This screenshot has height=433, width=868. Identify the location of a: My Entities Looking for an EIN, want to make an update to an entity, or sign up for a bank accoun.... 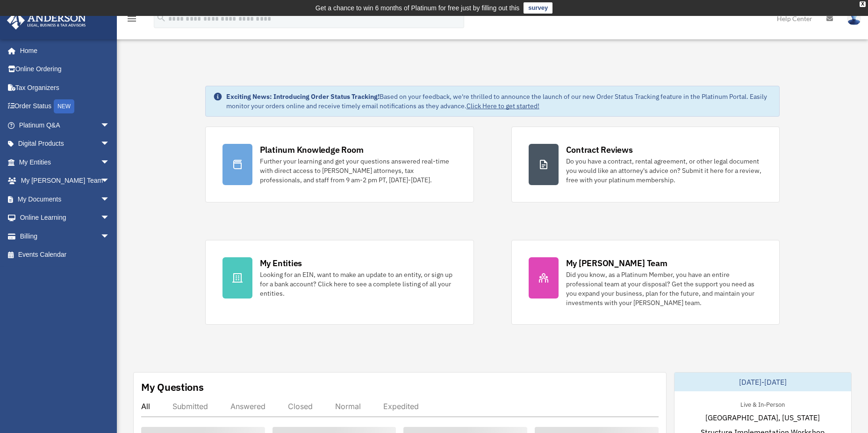
(340, 281).